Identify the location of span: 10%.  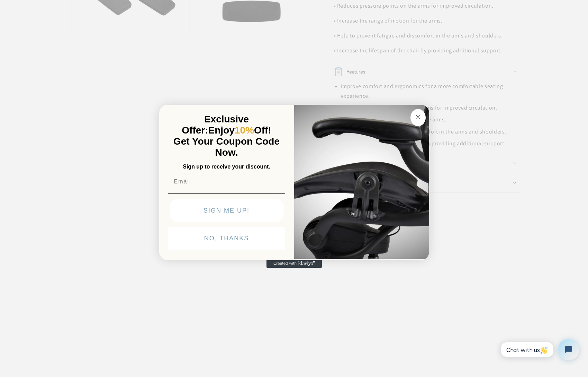
(245, 130).